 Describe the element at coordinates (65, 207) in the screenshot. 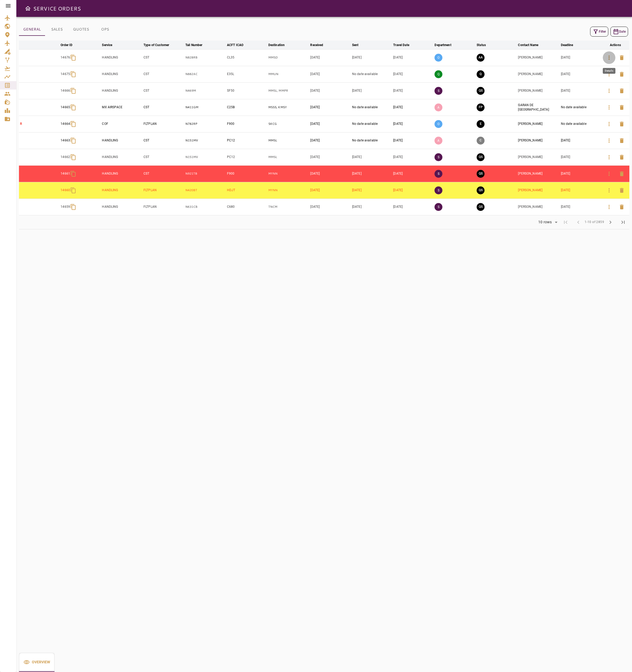

I see `p: 14659` at that location.